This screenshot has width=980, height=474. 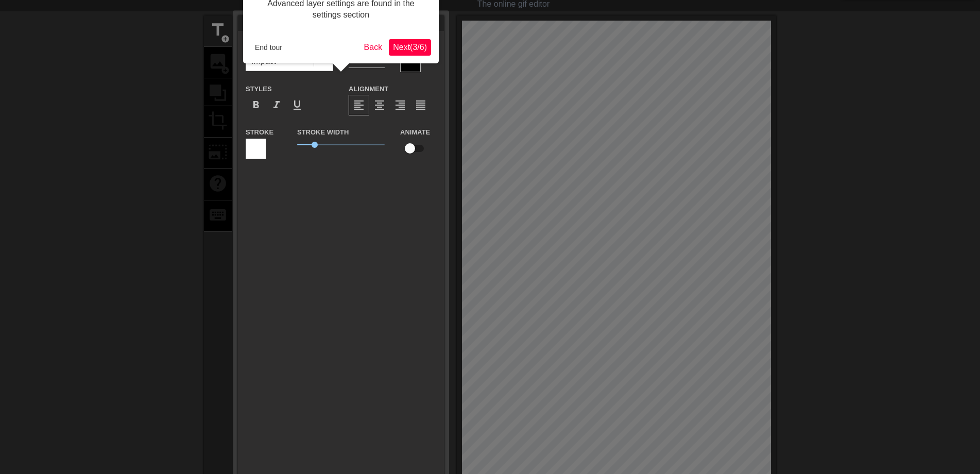 I want to click on span: format_italic, so click(x=277, y=105).